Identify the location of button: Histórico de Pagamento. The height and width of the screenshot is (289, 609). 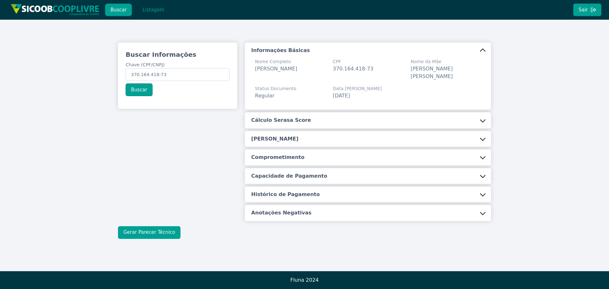
(368, 194).